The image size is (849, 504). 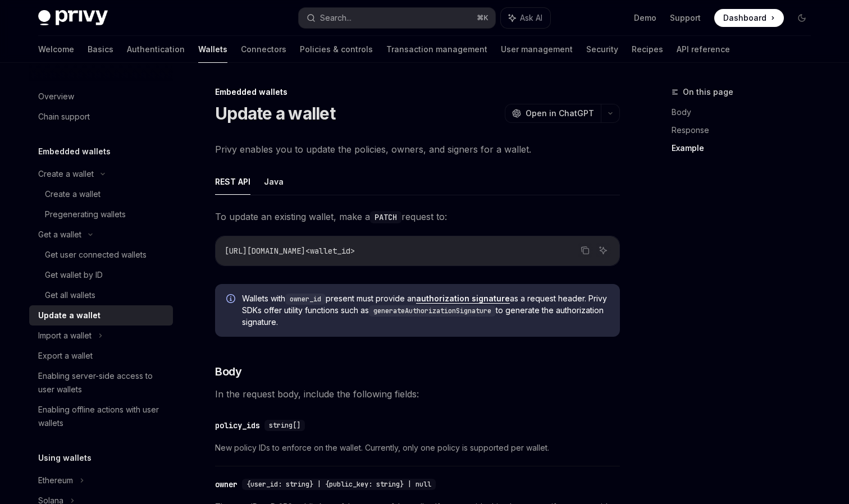 I want to click on a: authorization signature, so click(x=463, y=299).